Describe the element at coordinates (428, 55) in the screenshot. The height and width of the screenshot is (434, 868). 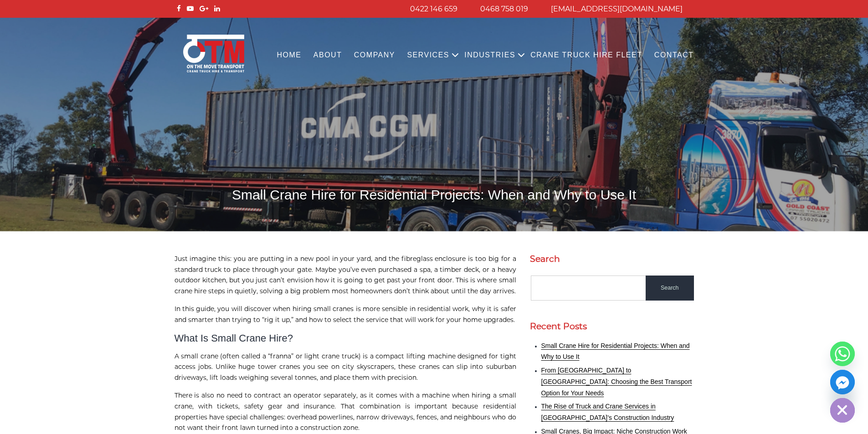
I see `a: Services` at that location.